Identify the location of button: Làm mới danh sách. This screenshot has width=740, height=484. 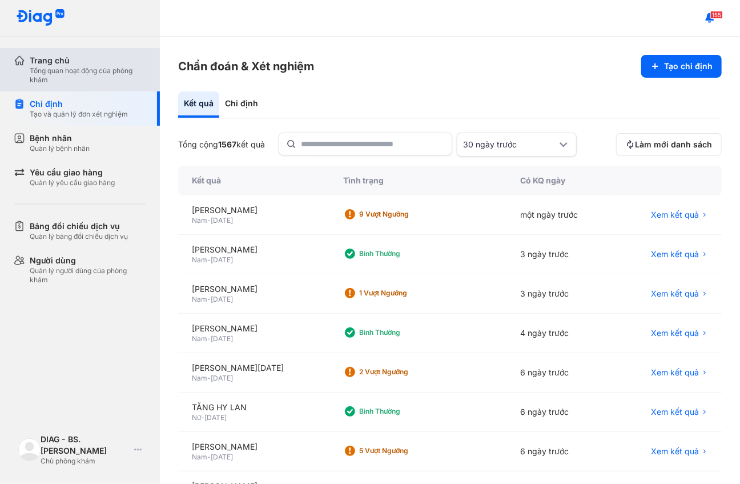
(669, 144).